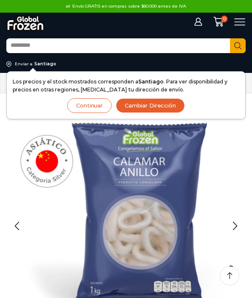  I want to click on div: Previous slide, so click(17, 226).